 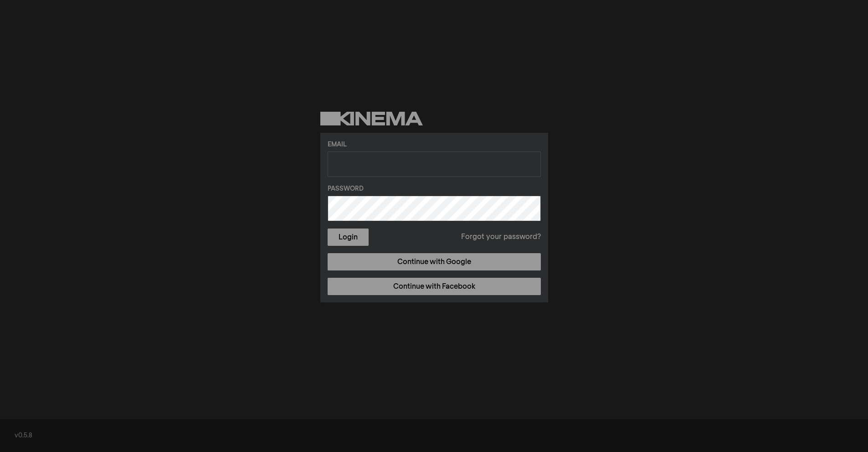 I want to click on label: Password, so click(x=434, y=189).